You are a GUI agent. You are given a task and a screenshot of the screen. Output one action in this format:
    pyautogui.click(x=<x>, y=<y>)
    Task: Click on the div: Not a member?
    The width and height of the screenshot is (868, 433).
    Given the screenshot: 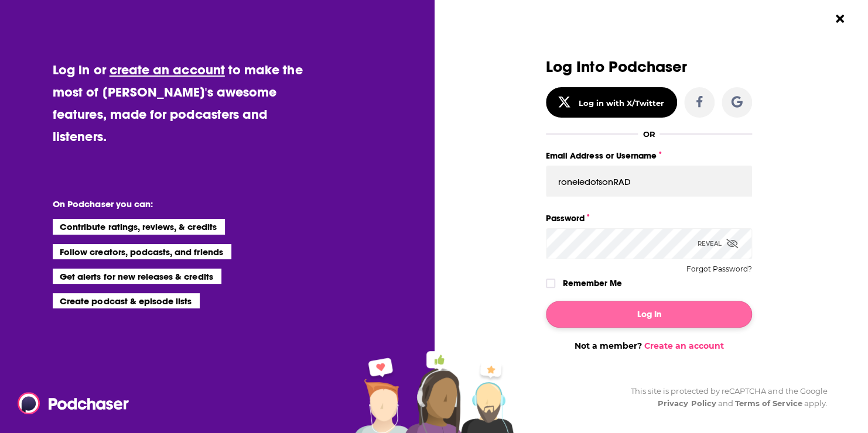 What is the action you would take?
    pyautogui.click(x=649, y=346)
    